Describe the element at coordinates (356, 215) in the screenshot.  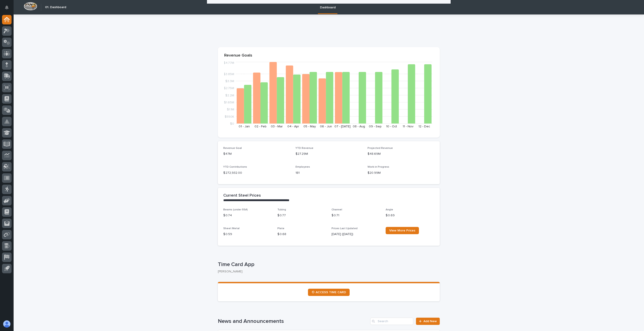
I see `p: $ 0.71` at that location.